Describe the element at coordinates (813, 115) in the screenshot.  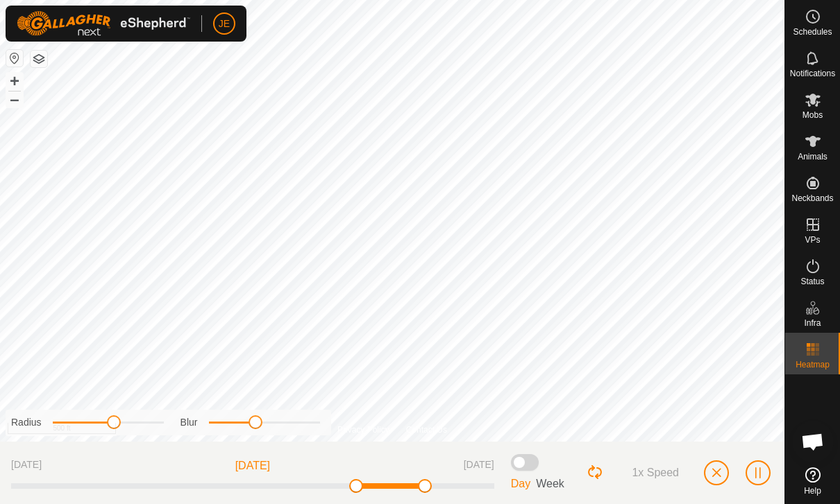
I see `span: Mobs` at that location.